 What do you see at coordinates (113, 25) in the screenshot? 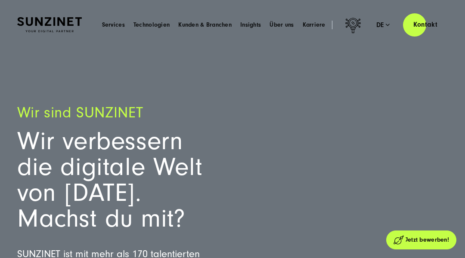
I see `a: Services` at bounding box center [113, 25].